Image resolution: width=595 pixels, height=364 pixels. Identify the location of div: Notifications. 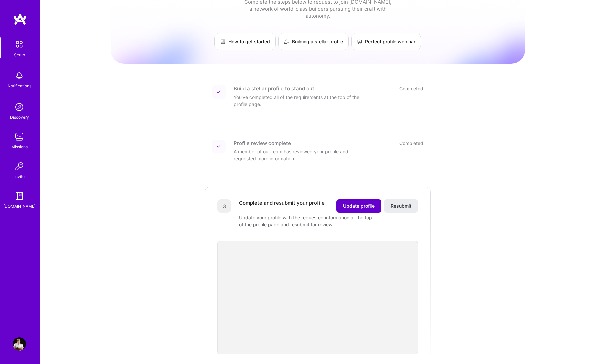
(19, 86).